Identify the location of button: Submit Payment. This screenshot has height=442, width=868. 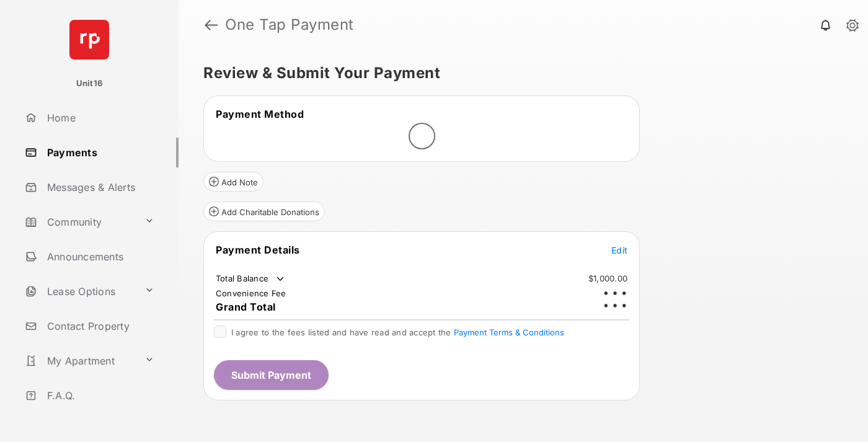
(271, 375).